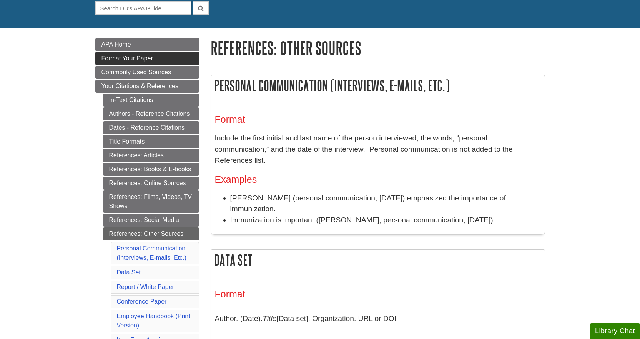 The height and width of the screenshot is (339, 640). Describe the element at coordinates (116, 44) in the screenshot. I see `span: APA Home` at that location.